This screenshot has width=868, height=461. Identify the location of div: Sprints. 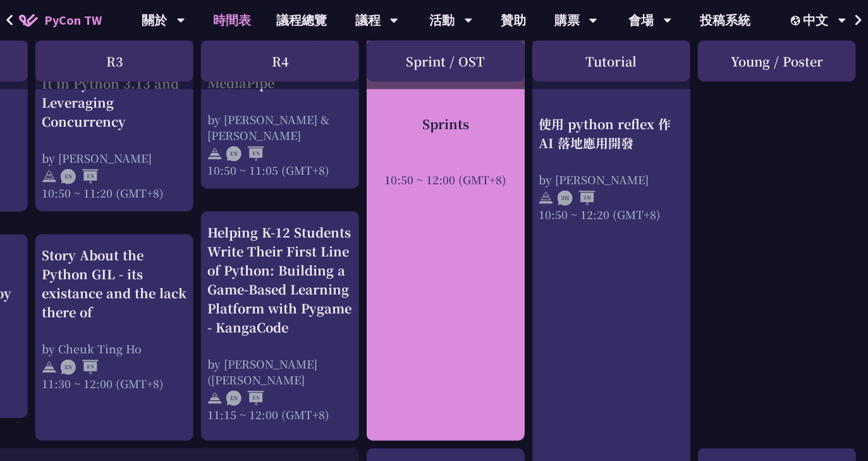
(446, 124).